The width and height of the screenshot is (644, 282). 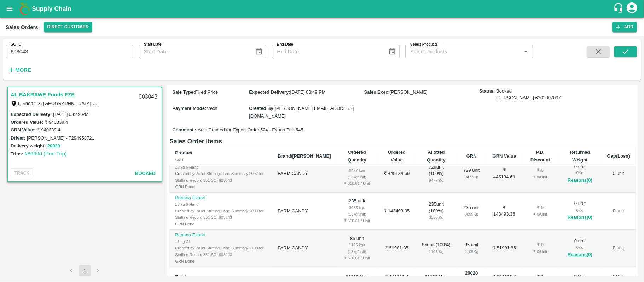 I want to click on label: Ordered Value:, so click(x=27, y=122).